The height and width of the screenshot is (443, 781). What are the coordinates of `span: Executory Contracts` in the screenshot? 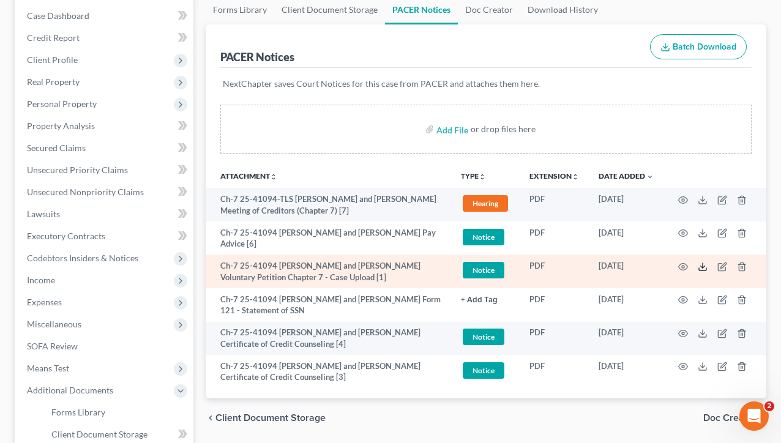 It's located at (66, 236).